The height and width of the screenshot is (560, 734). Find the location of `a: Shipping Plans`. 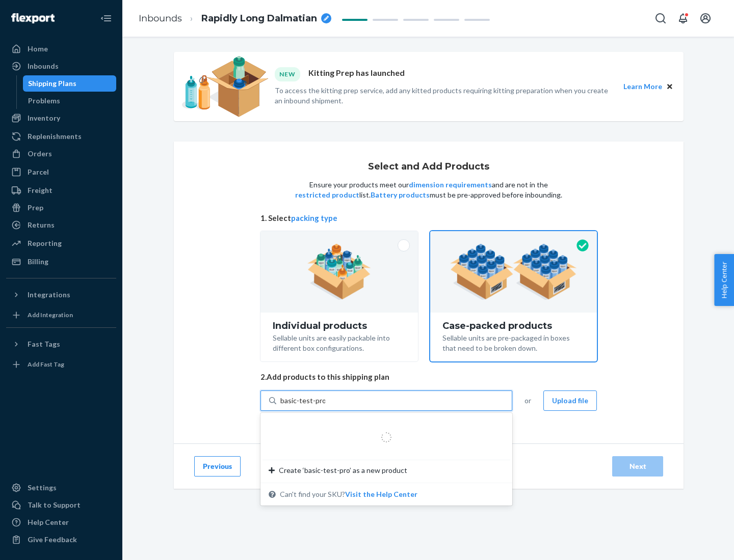

a: Shipping Plans is located at coordinates (70, 84).